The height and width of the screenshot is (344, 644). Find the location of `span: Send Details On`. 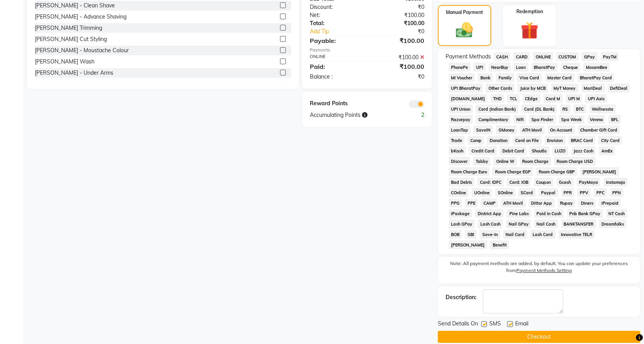

span: Send Details On is located at coordinates (458, 324).